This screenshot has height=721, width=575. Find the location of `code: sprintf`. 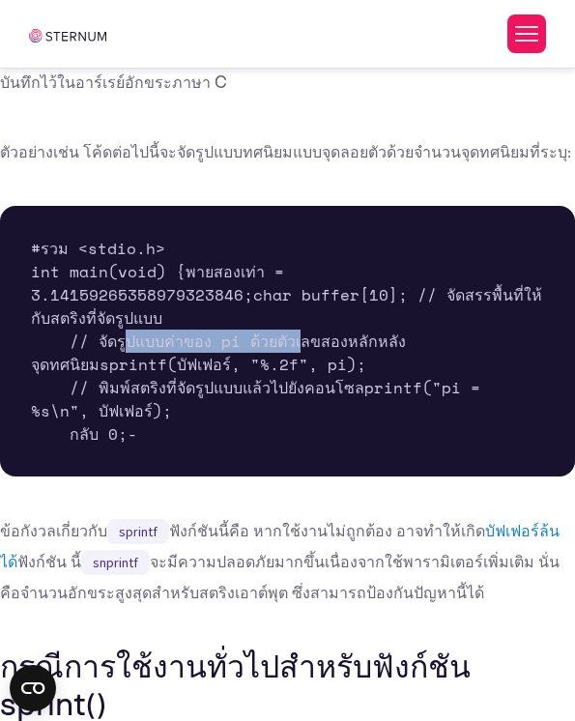

code: sprintf is located at coordinates (138, 532).